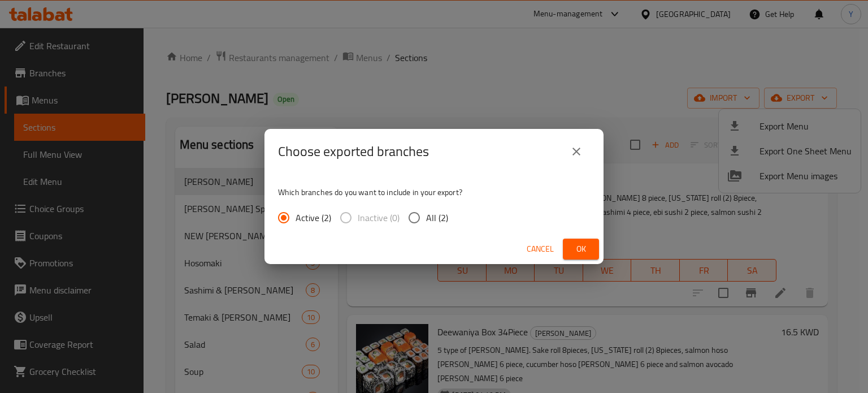 Image resolution: width=868 pixels, height=393 pixels. What do you see at coordinates (437, 218) in the screenshot?
I see `span: All (2)` at bounding box center [437, 218].